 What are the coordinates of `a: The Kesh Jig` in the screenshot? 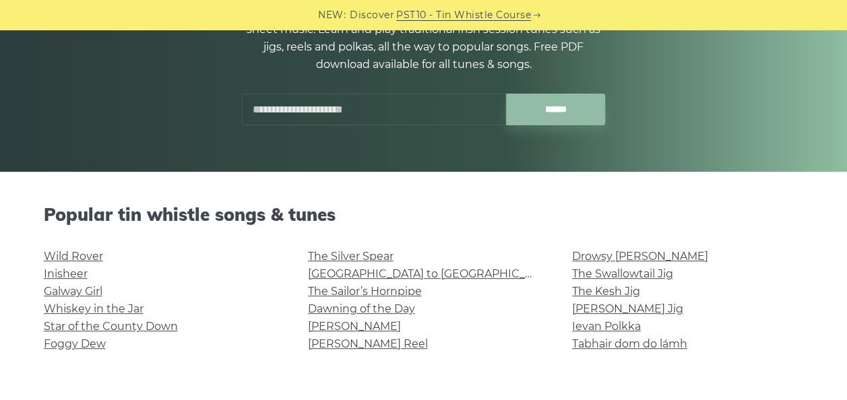 It's located at (606, 291).